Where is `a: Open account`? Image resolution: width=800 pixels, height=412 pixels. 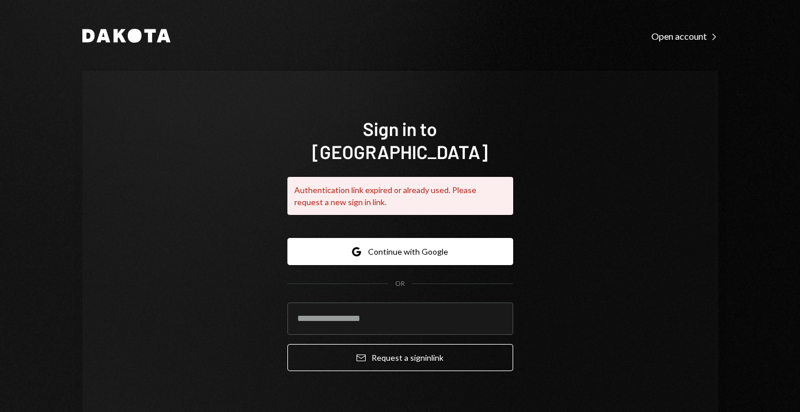
a: Open account is located at coordinates (685, 36).